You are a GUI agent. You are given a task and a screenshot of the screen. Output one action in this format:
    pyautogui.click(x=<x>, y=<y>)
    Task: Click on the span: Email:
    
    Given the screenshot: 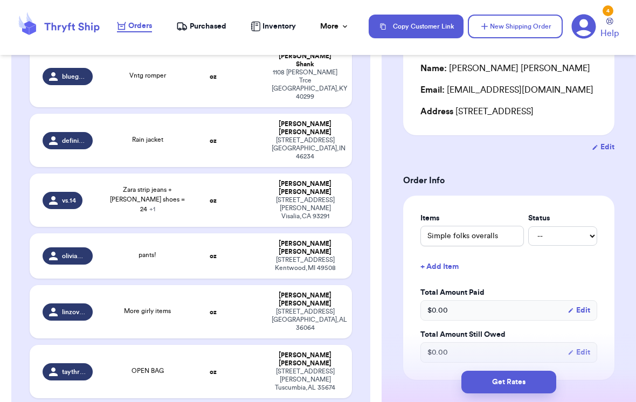 What is the action you would take?
    pyautogui.click(x=432, y=90)
    